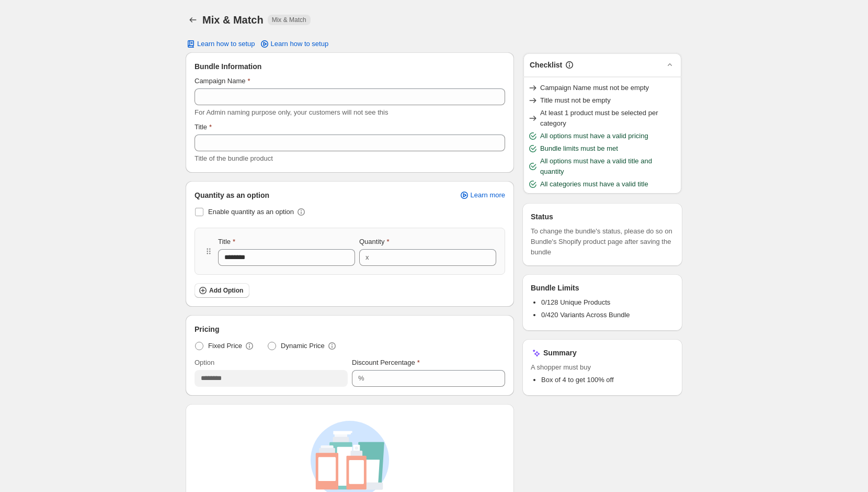 The width and height of the screenshot is (868, 492). I want to click on span: Dynamic Price, so click(303, 346).